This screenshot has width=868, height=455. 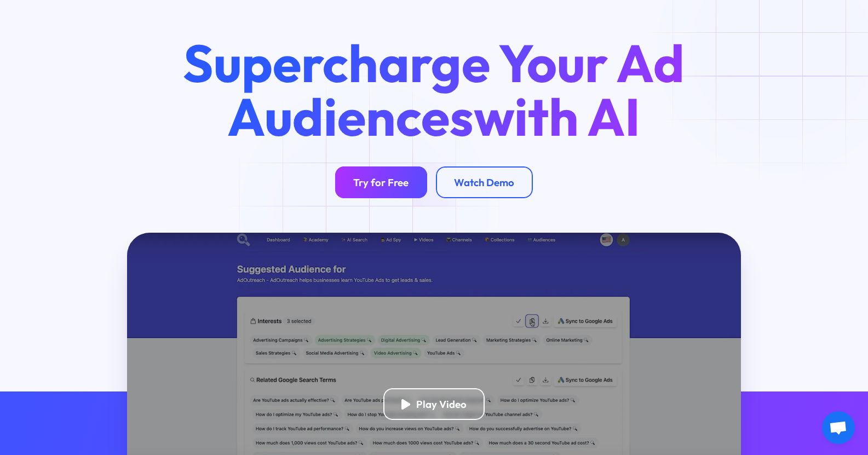 What do you see at coordinates (381, 182) in the screenshot?
I see `a: Try for Free` at bounding box center [381, 182].